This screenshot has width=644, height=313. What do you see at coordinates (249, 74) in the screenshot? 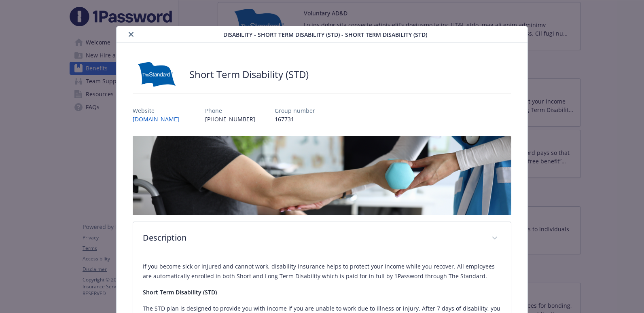
I see `h2: Short Term Disability (STD)` at bounding box center [249, 74].